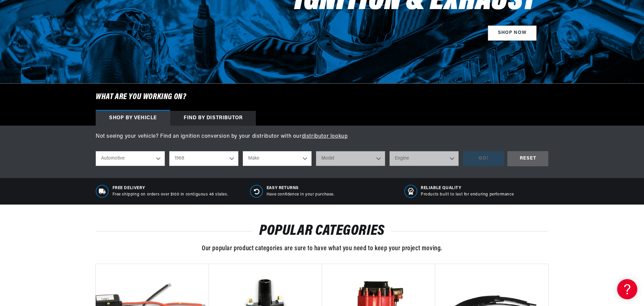 Image resolution: width=644 pixels, height=306 pixels. What do you see at coordinates (325, 136) in the screenshot?
I see `a: distributor lookup` at bounding box center [325, 136].